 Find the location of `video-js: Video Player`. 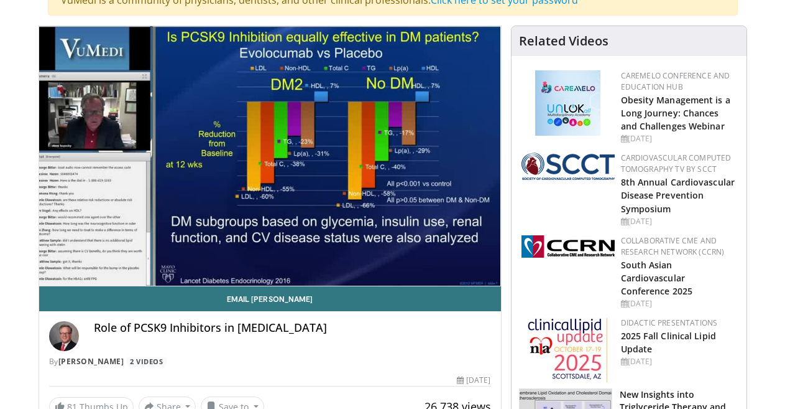

video-js: Video Player is located at coordinates (270, 156).